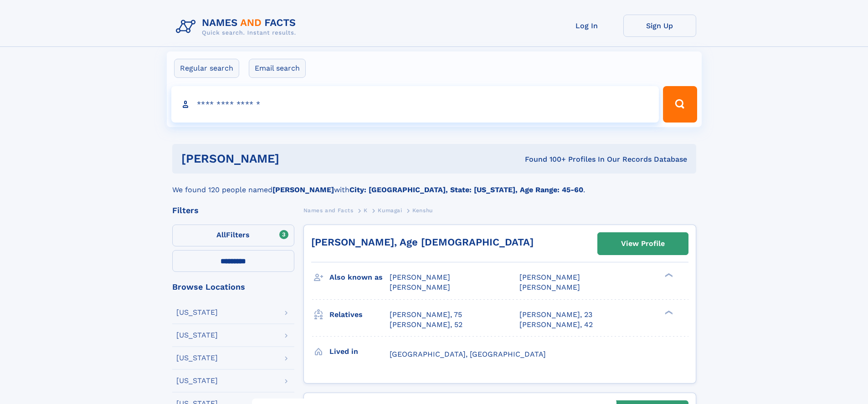 This screenshot has width=868, height=404. I want to click on a: Names and Facts, so click(328, 210).